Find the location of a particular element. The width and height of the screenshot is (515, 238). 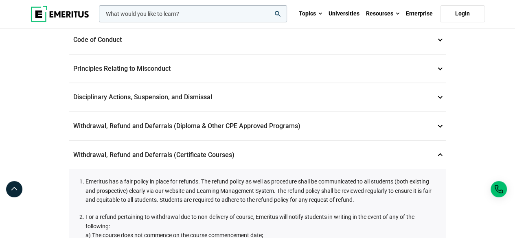

li: Emeritus has a fair policy in place for refunds. The refund policy as well as procedure shall be ... is located at coordinates (261, 190).